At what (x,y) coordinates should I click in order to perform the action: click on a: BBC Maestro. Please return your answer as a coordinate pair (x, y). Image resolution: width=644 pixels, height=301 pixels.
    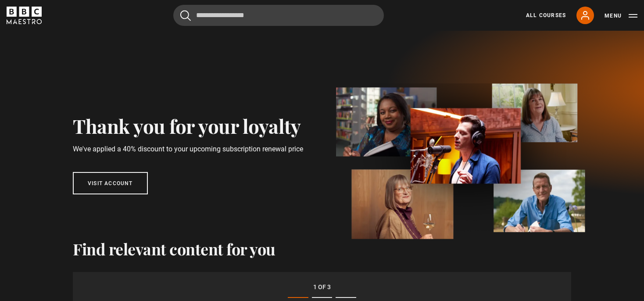
    Looking at the image, I should click on (24, 15).